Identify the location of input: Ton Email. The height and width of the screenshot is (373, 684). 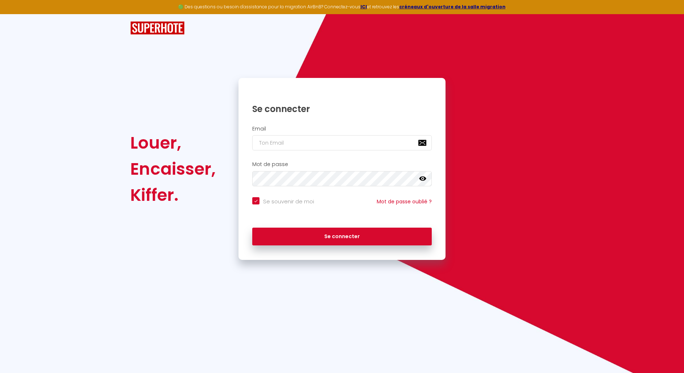
(342, 143).